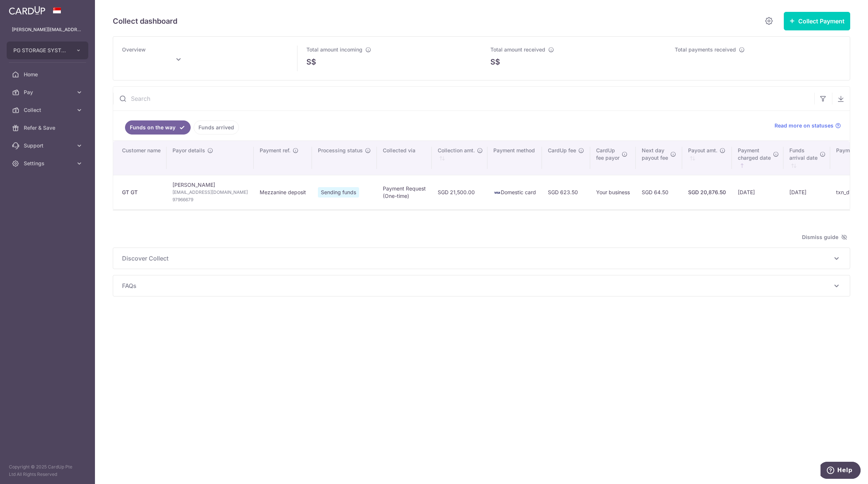 This screenshot has width=868, height=484. Describe the element at coordinates (48, 145) in the screenshot. I see `span: Support` at that location.